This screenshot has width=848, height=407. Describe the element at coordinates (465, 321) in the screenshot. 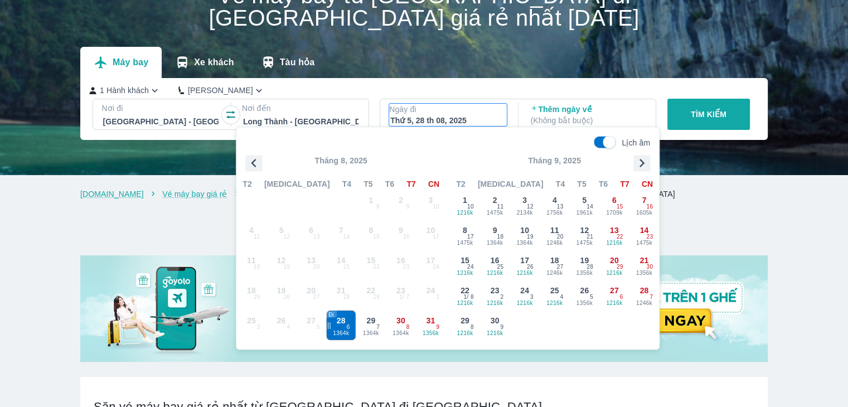

I see `span: 29` at that location.